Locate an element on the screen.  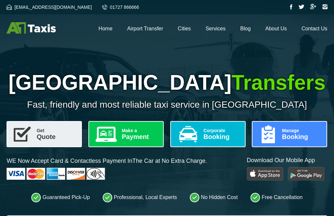
a: Make aPayment is located at coordinates (126, 134).